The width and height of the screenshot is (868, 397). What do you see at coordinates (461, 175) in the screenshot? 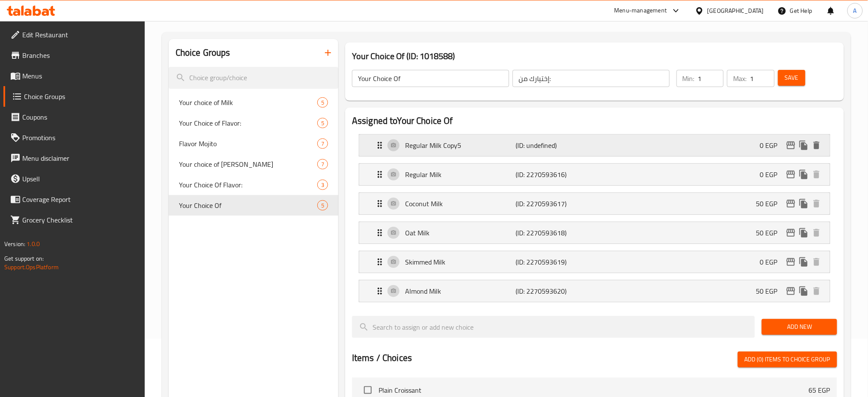
I see `p: Regular Milk` at bounding box center [461, 175].